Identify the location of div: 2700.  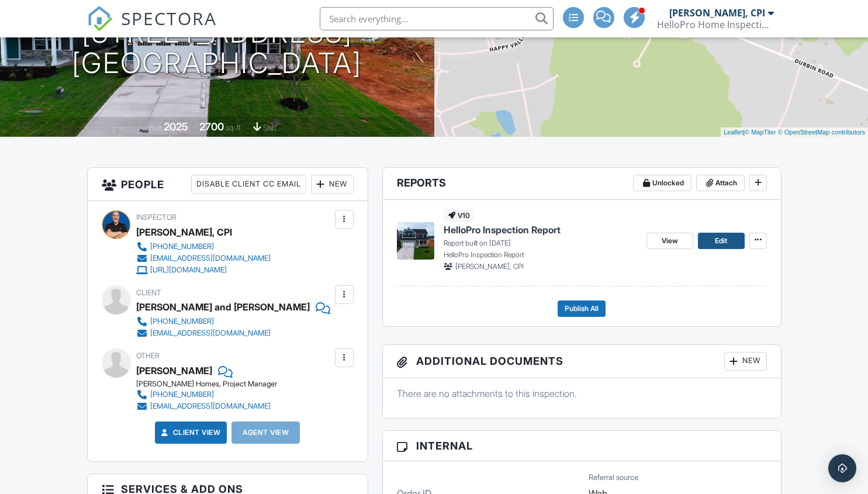
(212, 126).